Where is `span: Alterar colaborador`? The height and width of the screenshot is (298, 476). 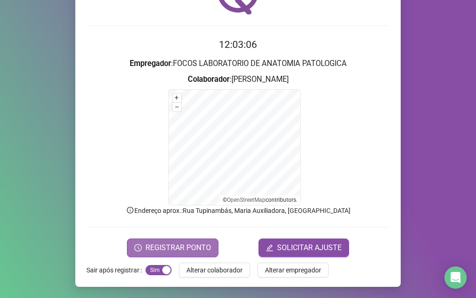 span: Alterar colaborador is located at coordinates (214, 270).